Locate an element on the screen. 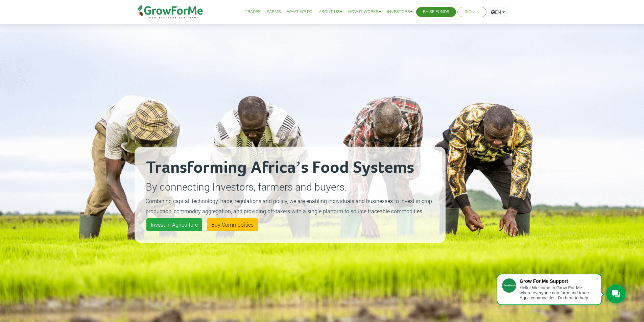 The height and width of the screenshot is (322, 644). h2: Transforming Africa’s Food Systems is located at coordinates (290, 168).